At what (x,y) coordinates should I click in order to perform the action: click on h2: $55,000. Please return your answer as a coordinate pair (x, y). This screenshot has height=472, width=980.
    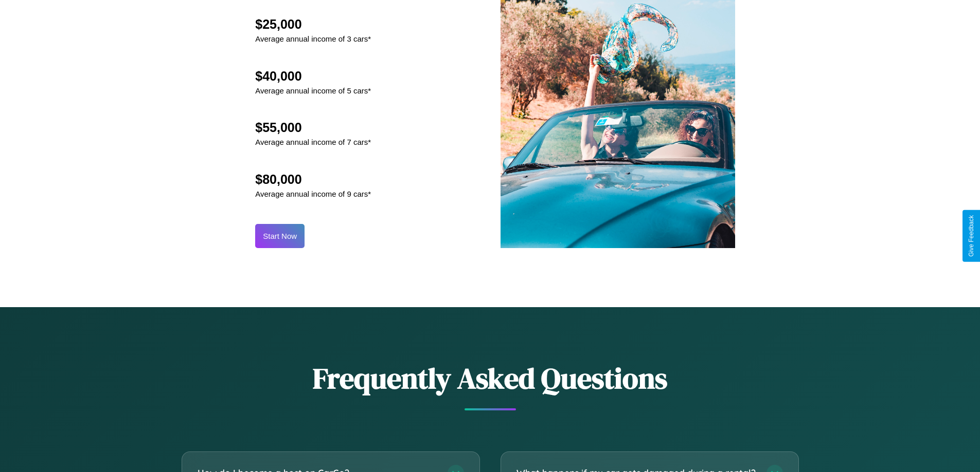
    Looking at the image, I should click on (312, 128).